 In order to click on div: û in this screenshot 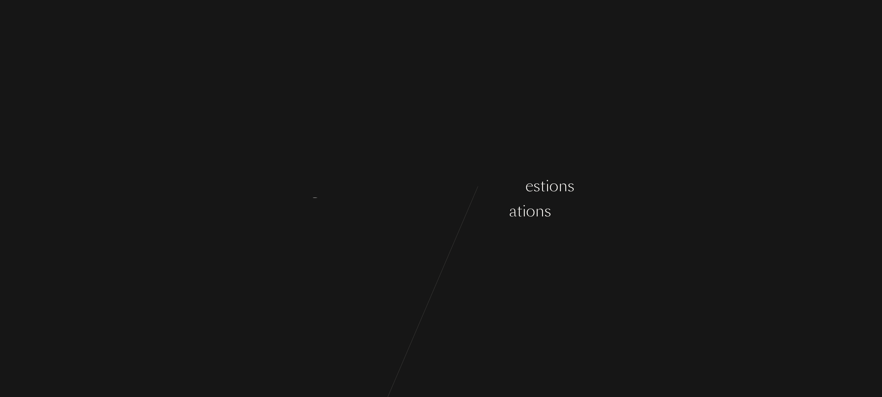, I will do `click(408, 211)`.